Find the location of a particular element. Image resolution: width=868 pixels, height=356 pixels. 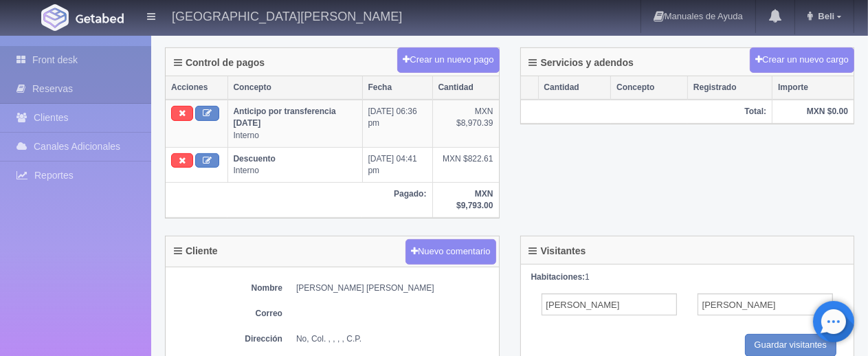

th: MXN $0.00 is located at coordinates (813, 111).